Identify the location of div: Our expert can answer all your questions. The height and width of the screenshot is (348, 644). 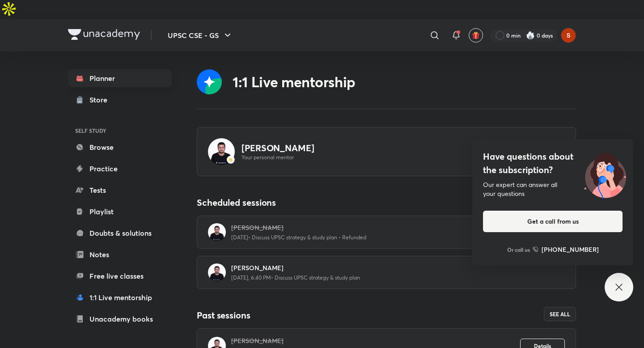
(552, 189).